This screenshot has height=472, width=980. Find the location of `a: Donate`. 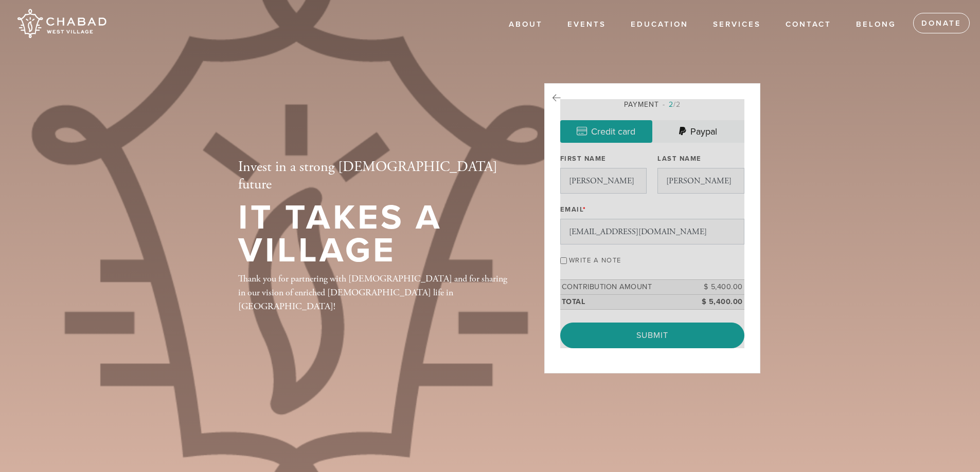

a: Donate is located at coordinates (941, 23).